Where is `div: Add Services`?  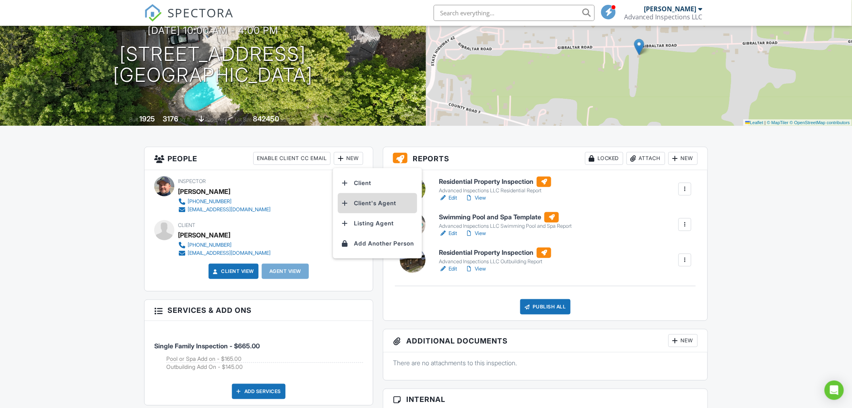
div: Add Services is located at coordinates (259, 391).